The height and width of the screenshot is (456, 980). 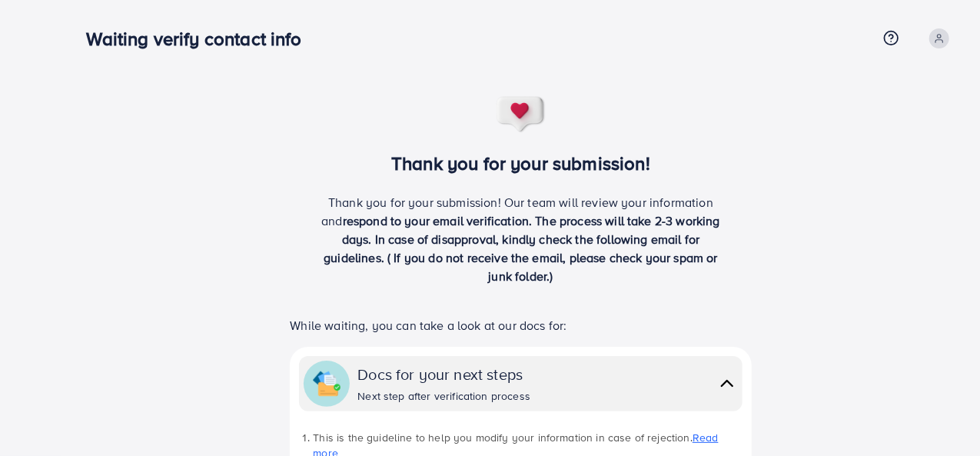 What do you see at coordinates (521, 115) in the screenshot?
I see `img: success` at bounding box center [521, 115].